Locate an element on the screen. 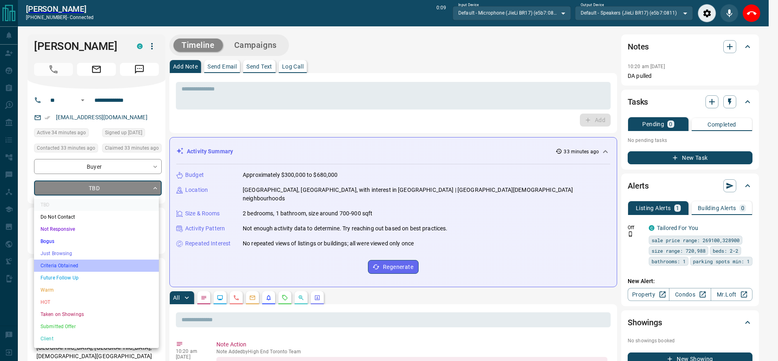  li: HOT is located at coordinates (96, 302).